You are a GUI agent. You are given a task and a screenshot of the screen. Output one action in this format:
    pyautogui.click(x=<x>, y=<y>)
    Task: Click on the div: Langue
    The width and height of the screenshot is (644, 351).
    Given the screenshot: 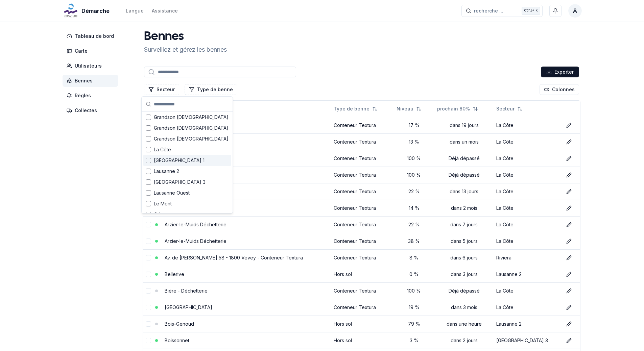 What is the action you would take?
    pyautogui.click(x=134, y=11)
    